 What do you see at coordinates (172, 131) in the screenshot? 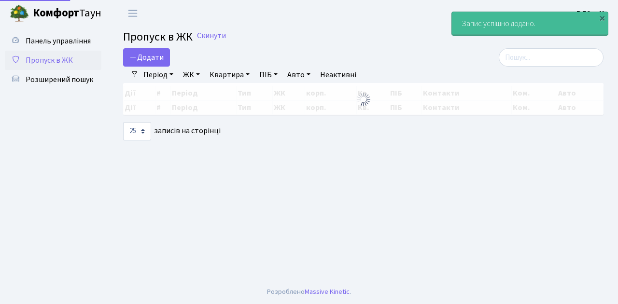
I see `label: записів на сторінці` at bounding box center [172, 131].